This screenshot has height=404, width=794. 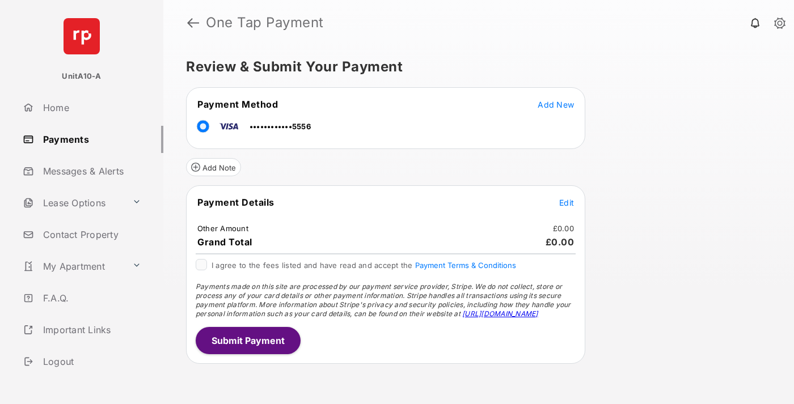 I want to click on button: Edit, so click(x=567, y=202).